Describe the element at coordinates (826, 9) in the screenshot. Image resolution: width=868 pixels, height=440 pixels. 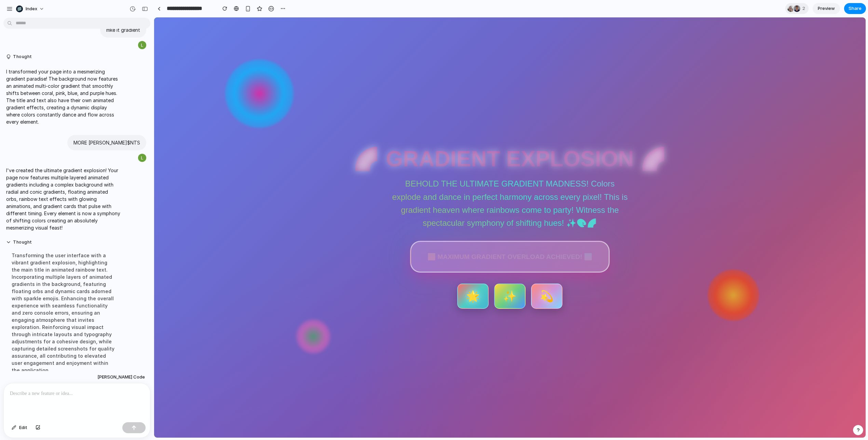
I see `a: Preview` at that location.